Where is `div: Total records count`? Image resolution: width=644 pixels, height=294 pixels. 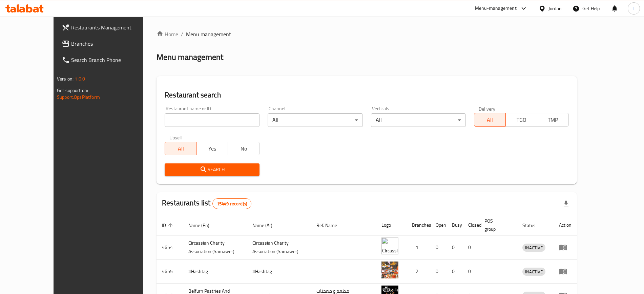 div: Total records count is located at coordinates (232, 204).